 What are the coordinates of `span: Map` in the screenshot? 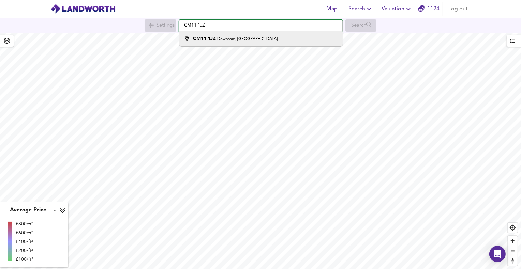 It's located at (332, 9).